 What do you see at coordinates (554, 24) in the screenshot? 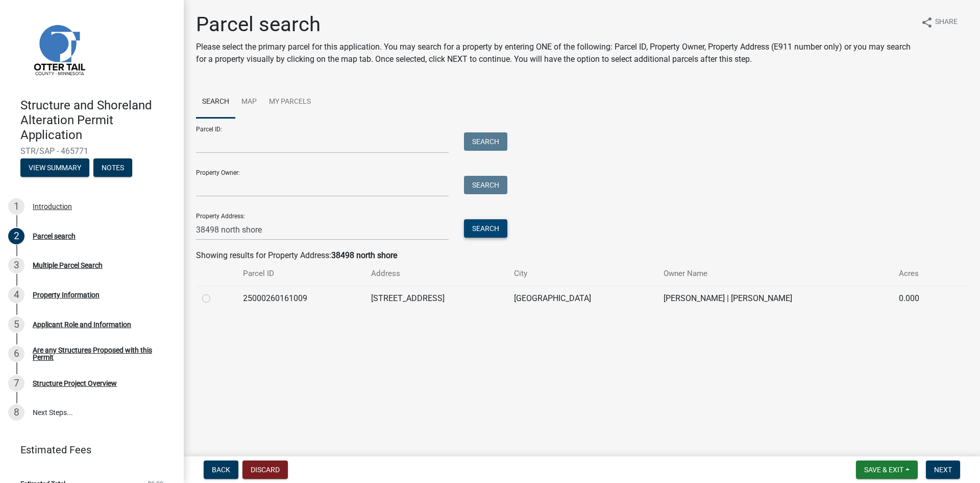
I see `h1: Parcel search` at bounding box center [554, 24].